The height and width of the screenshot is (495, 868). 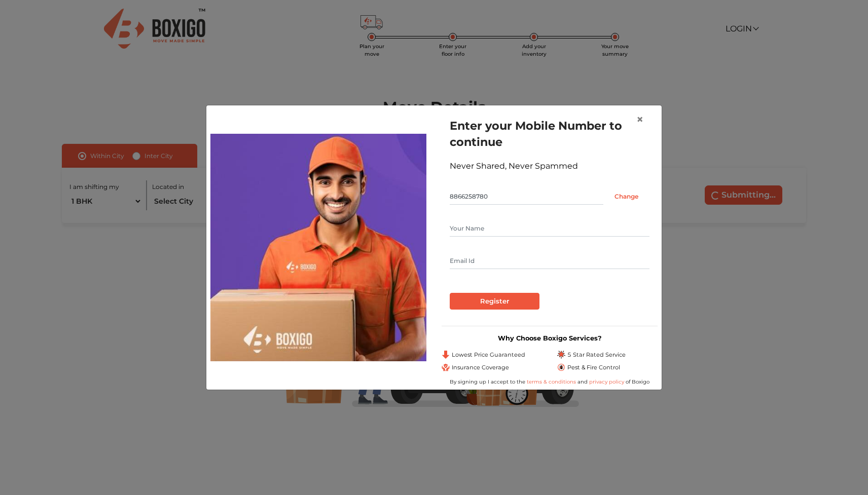 I want to click on span: Pest & Fire Control, so click(x=594, y=368).